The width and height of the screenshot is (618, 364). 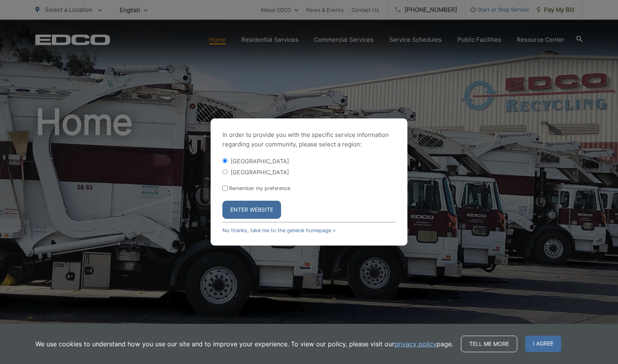 What do you see at coordinates (543, 344) in the screenshot?
I see `span: I agree` at bounding box center [543, 344].